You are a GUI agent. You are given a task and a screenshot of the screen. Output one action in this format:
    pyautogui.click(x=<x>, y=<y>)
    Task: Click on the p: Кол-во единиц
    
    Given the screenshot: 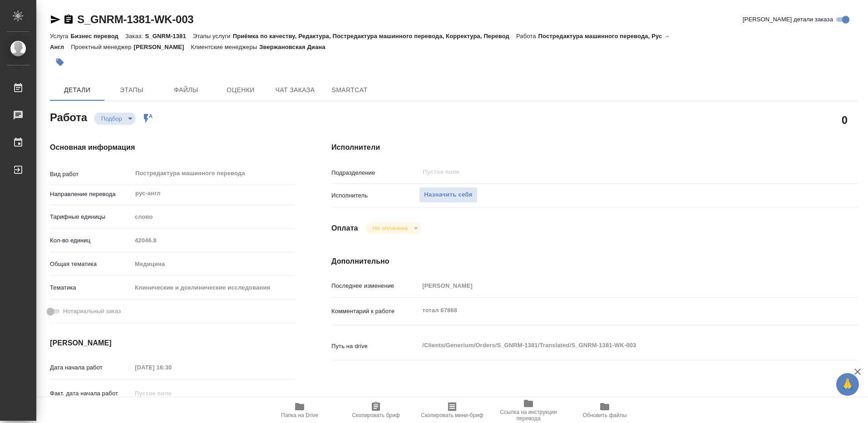 What is the action you would take?
    pyautogui.click(x=91, y=241)
    